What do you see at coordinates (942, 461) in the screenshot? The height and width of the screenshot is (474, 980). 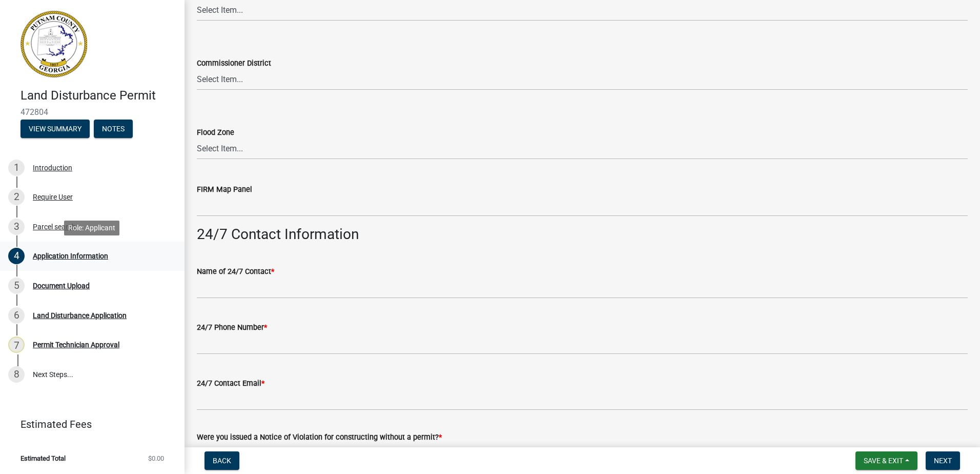 I see `span: Next` at bounding box center [942, 461].